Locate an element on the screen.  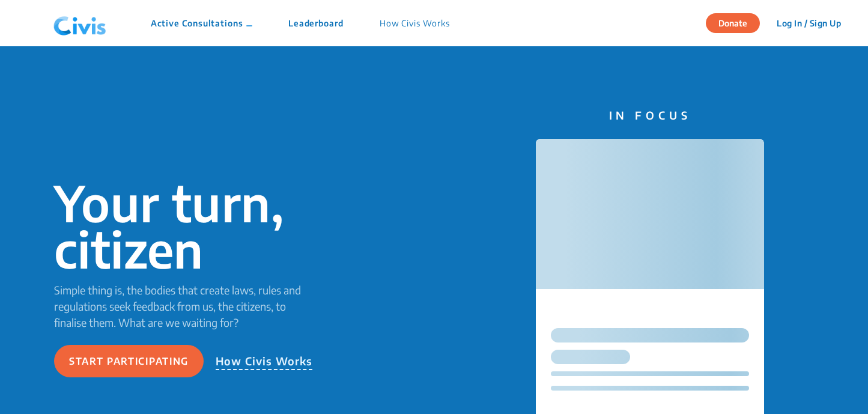
p: Leaderboard is located at coordinates (316, 23).